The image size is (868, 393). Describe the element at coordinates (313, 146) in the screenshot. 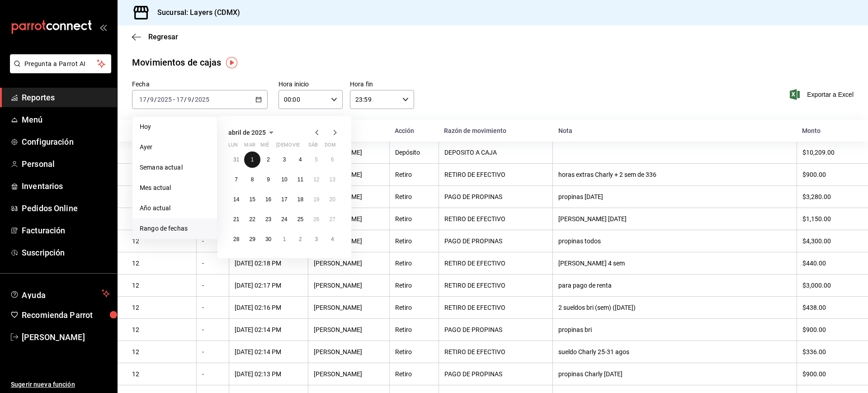

I see `abbr: sábado` at that location.